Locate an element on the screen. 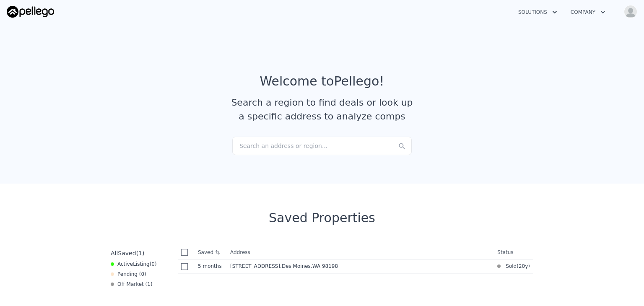 The width and height of the screenshot is (644, 306). button: Company is located at coordinates (588, 12).